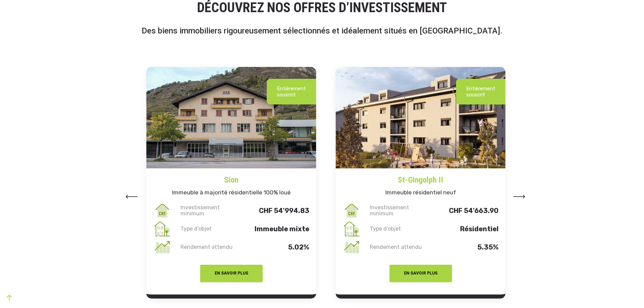 The image size is (644, 308). What do you see at coordinates (421, 177) in the screenshot?
I see `a: St-Gingolph II` at bounding box center [421, 177].